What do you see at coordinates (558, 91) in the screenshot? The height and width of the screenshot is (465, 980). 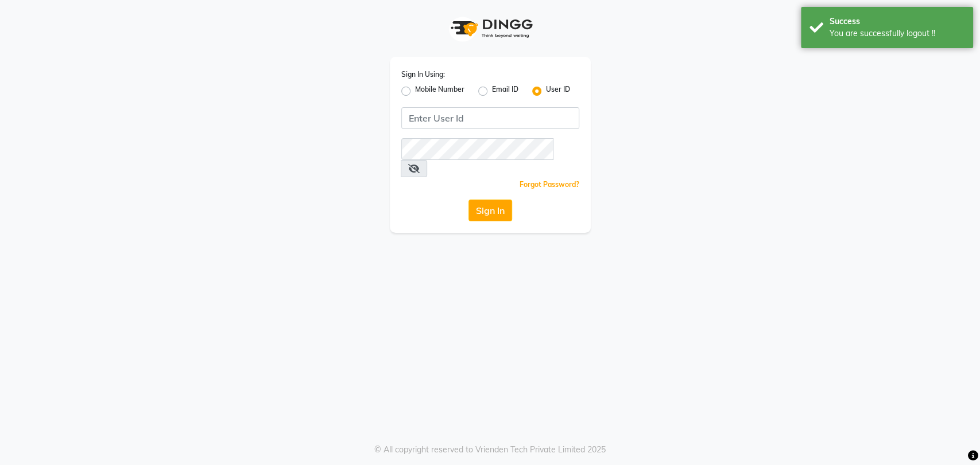 I see `label: User ID` at bounding box center [558, 91].